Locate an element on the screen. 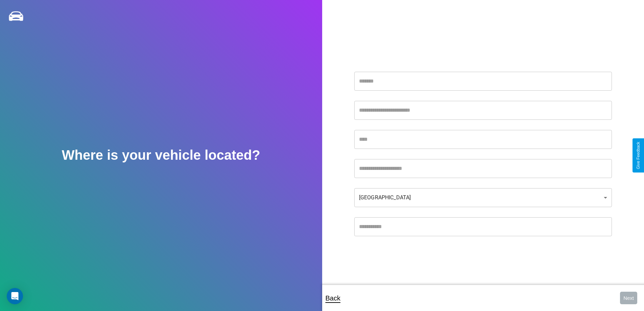  div: Open Intercom Messenger is located at coordinates (15, 296).